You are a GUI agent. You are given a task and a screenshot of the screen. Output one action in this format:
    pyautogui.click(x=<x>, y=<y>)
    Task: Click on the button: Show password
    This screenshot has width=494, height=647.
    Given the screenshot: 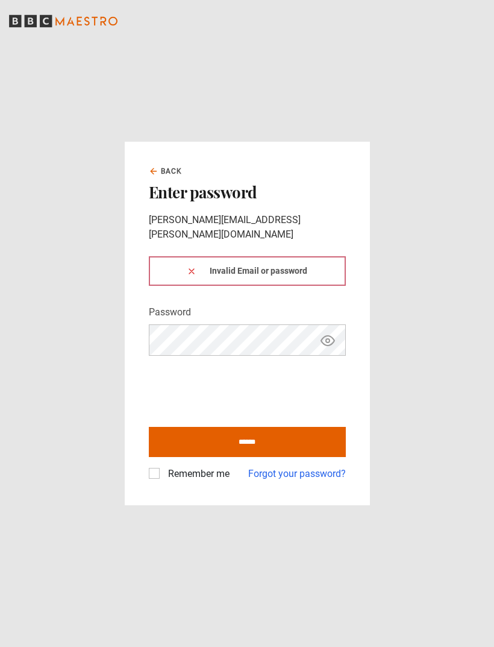 What is the action you would take?
    pyautogui.click(x=328, y=340)
    